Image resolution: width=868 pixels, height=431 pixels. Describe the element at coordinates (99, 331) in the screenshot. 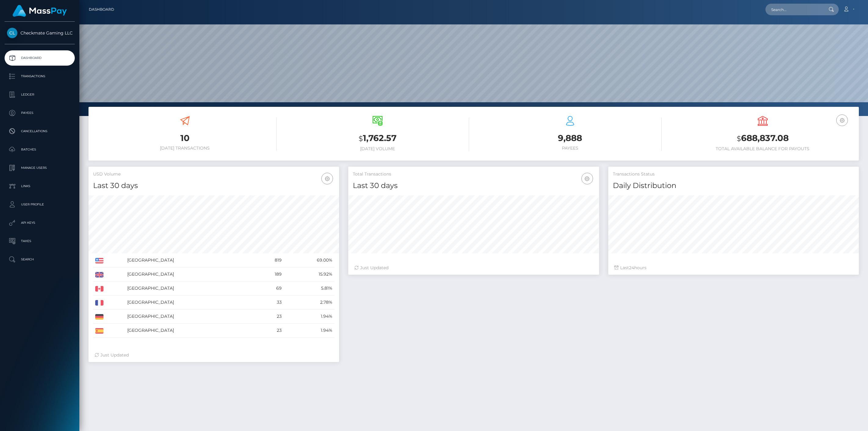

I see `img: ES.png` at that location.